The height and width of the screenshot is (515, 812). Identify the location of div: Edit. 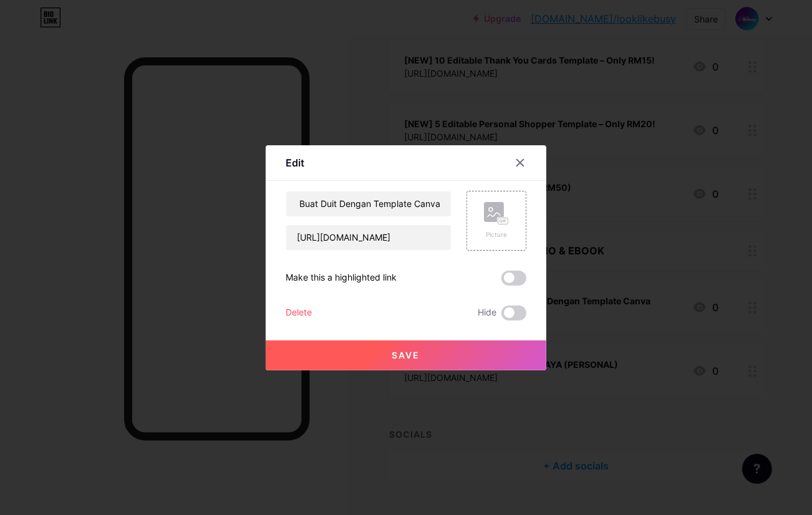
(295, 162).